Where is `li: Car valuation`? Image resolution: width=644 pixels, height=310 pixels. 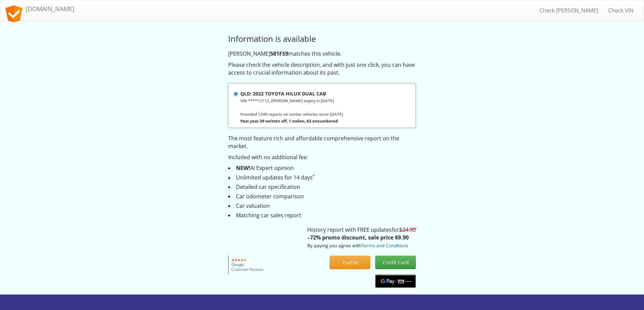 li: Car valuation is located at coordinates (322, 206).